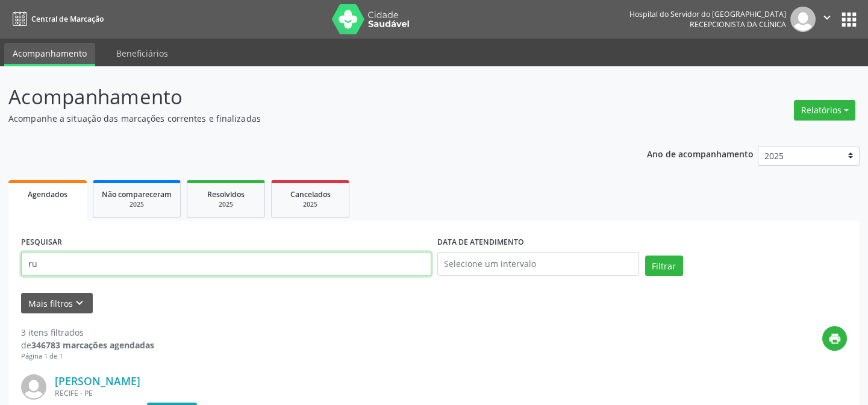 The image size is (868, 405). I want to click on strong: 346783 marcações agendadas, so click(93, 345).